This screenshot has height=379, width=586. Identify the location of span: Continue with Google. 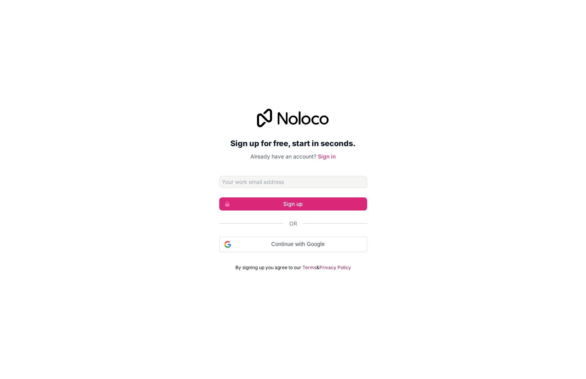
(298, 244).